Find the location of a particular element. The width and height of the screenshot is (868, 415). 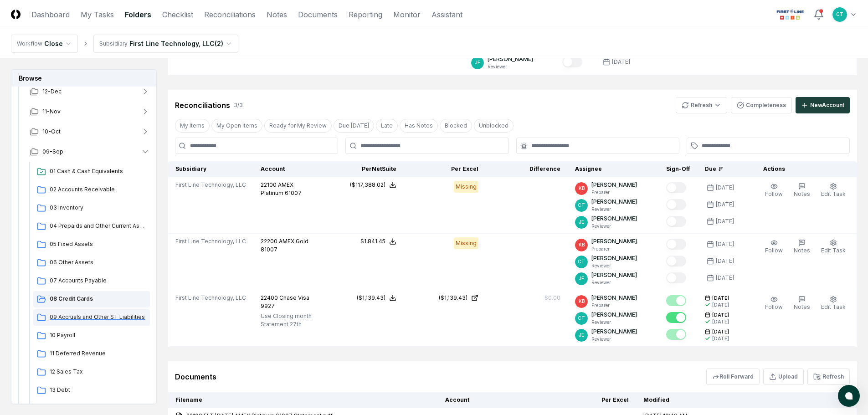

a: 12 Sales Tax is located at coordinates (92, 372).